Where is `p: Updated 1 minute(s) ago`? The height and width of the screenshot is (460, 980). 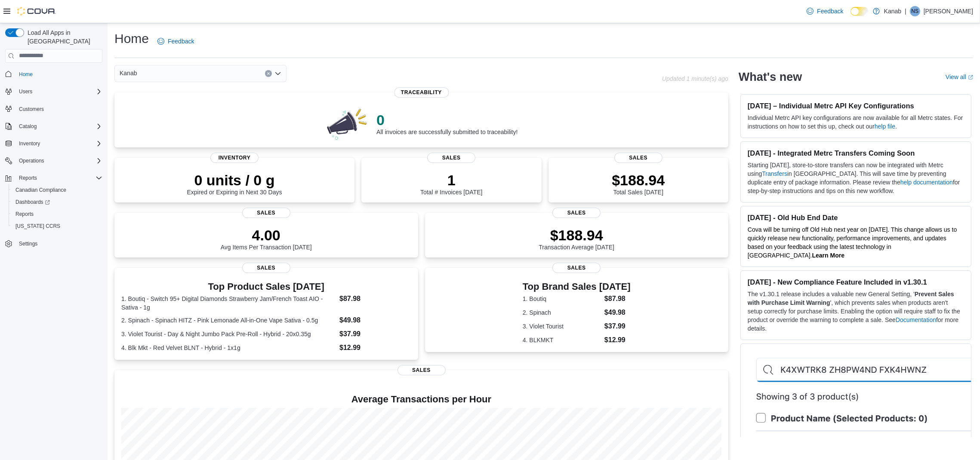 p: Updated 1 minute(s) ago is located at coordinates (696, 79).